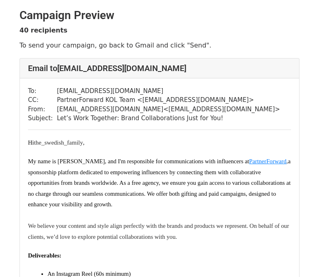 Image resolution: width=319 pixels, height=277 pixels. I want to click on strong: 40 recipients, so click(43, 30).